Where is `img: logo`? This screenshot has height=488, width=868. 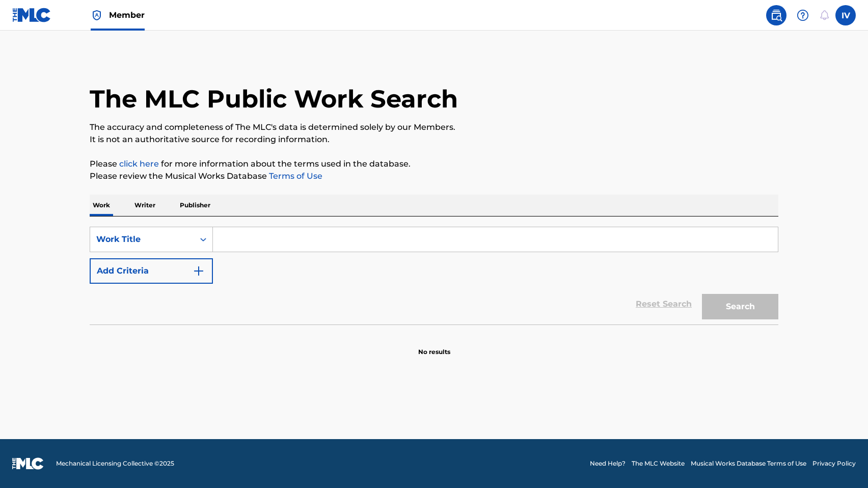
img: logo is located at coordinates (28, 463).